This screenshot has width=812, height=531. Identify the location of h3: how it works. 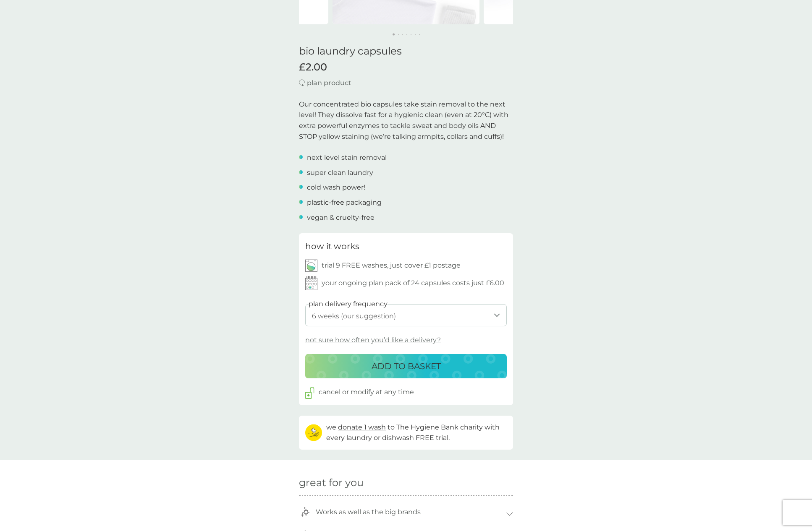
(332, 247).